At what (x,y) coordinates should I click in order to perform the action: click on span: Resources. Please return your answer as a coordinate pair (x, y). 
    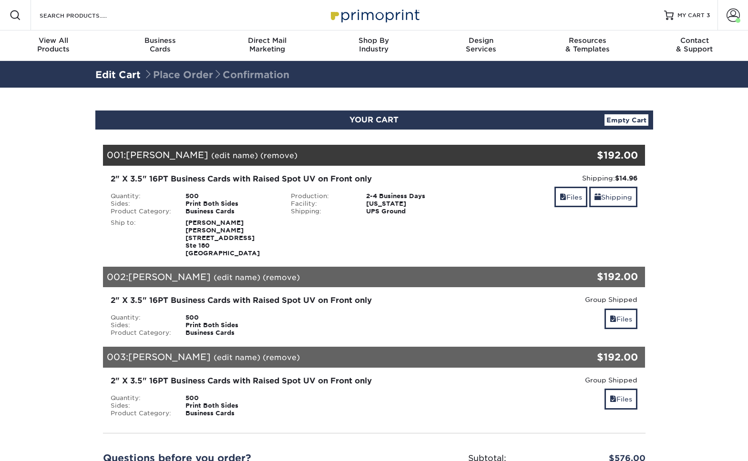
    Looking at the image, I should click on (588, 41).